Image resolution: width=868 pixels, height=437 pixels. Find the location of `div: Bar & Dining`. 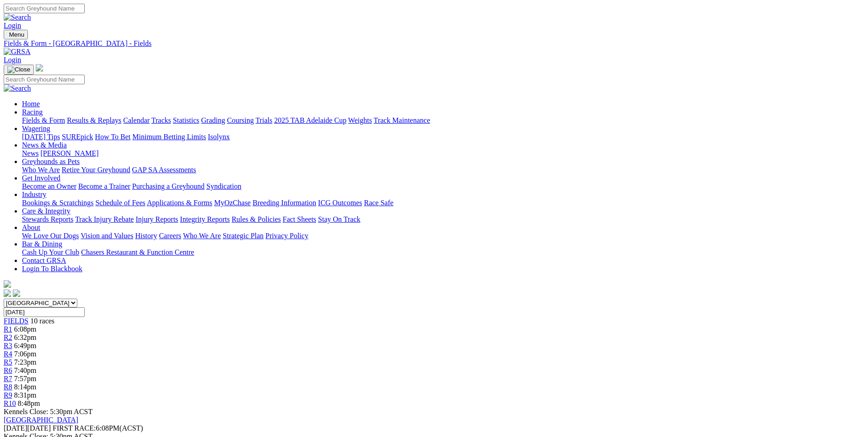

div: Bar & Dining is located at coordinates (443, 252).